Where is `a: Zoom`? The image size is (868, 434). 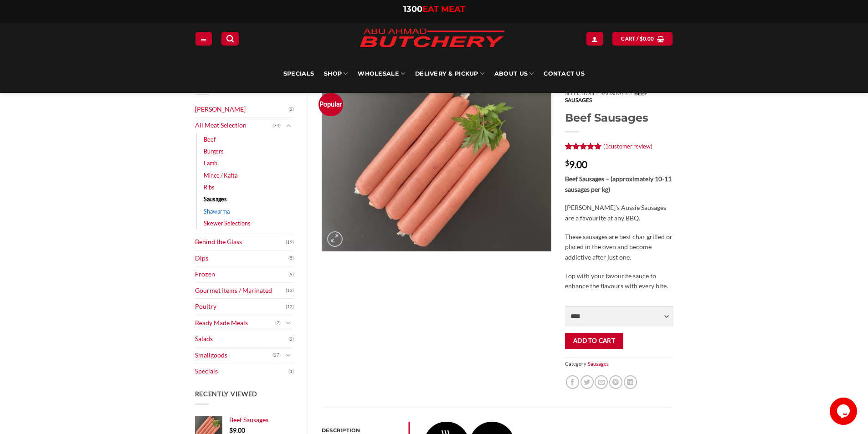 a: Zoom is located at coordinates (335, 239).